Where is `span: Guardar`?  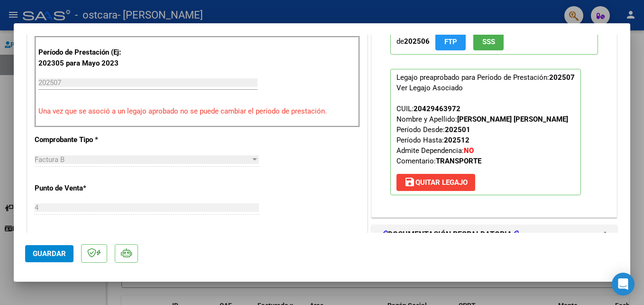 span: Guardar is located at coordinates (49, 254).